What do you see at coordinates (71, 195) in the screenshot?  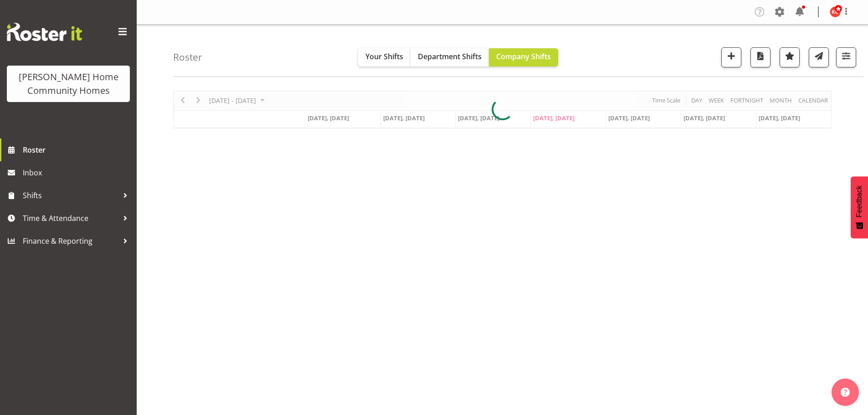 I see `span: Shifts` at bounding box center [71, 195].